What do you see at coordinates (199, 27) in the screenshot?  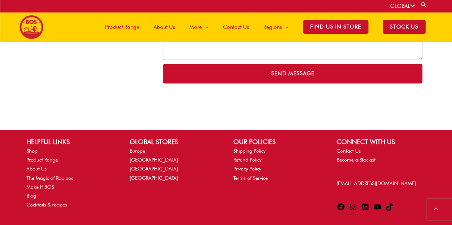 I see `a: More` at bounding box center [199, 27].